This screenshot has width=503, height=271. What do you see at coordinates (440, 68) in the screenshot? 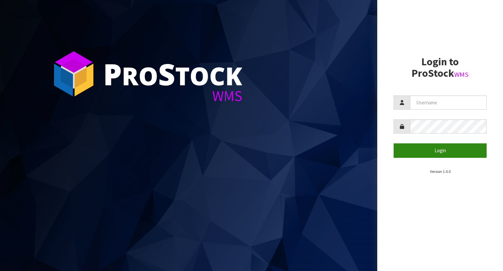
I see `h2: Login to ProStock` at bounding box center [440, 68].